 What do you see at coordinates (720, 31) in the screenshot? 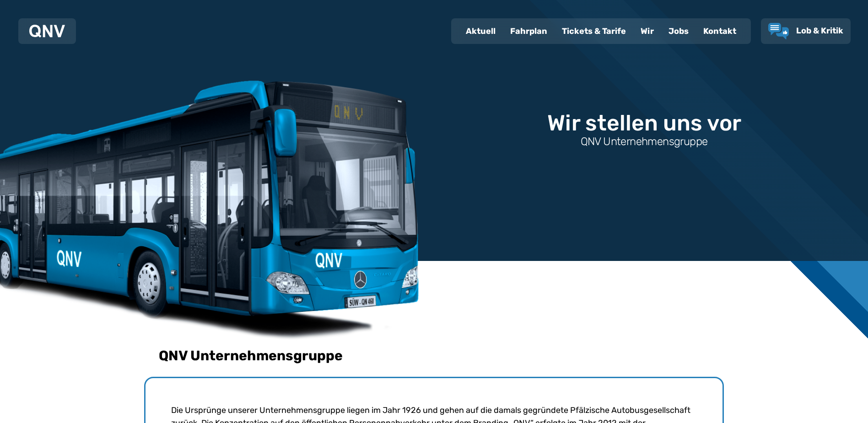
I see `div: Kontakt` at bounding box center [720, 31].